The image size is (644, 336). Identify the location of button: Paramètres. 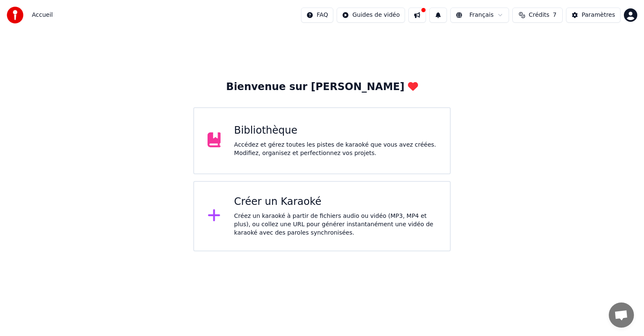
(593, 15).